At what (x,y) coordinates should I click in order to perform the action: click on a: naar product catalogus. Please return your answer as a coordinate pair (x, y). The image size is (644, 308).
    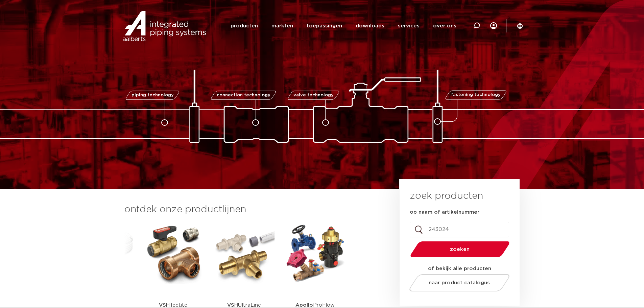
    Looking at the image, I should click on (459, 283).